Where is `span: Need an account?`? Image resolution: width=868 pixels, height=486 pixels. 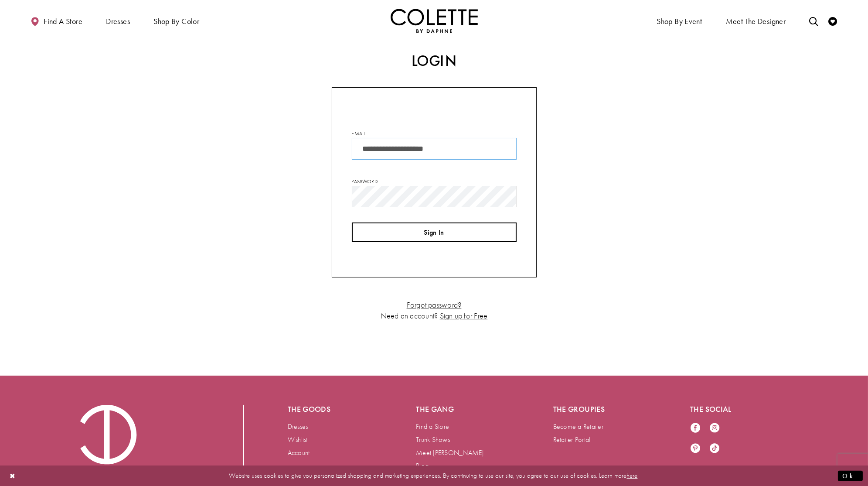
span: Need an account? is located at coordinates (409, 316).